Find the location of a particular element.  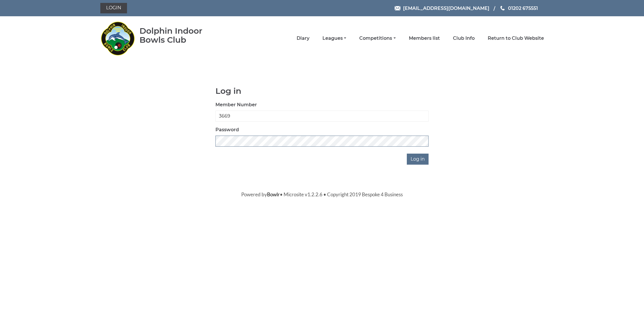

a: Diary is located at coordinates (303, 39).